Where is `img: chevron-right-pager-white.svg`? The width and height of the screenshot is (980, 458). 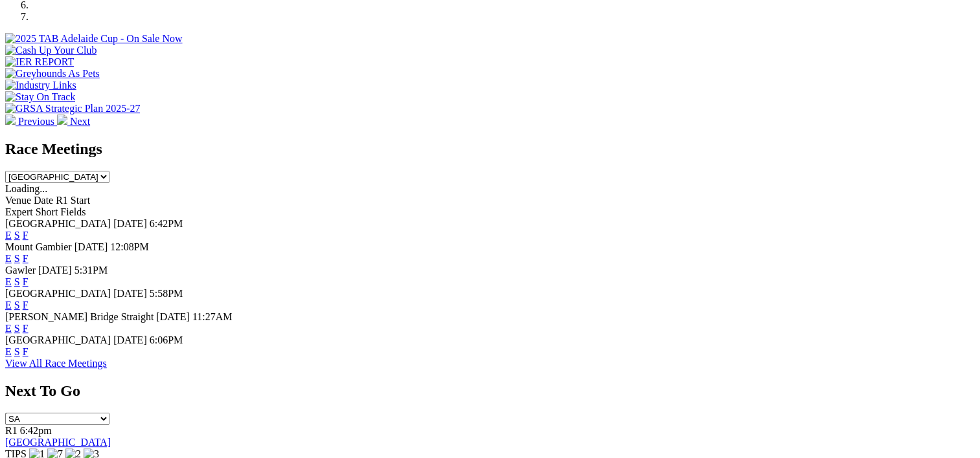 img: chevron-right-pager-white.svg is located at coordinates (62, 120).